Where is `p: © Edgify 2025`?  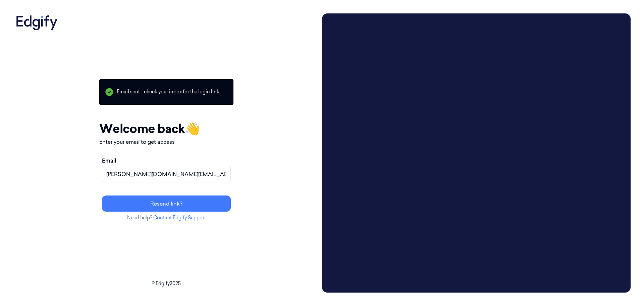
p: © Edgify 2025 is located at coordinates (166, 283).